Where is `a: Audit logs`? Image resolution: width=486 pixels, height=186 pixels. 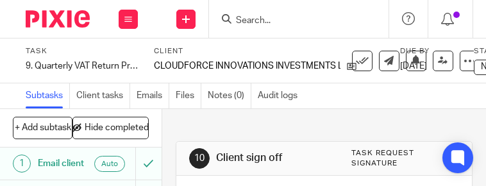 a: Audit logs is located at coordinates (281, 96).